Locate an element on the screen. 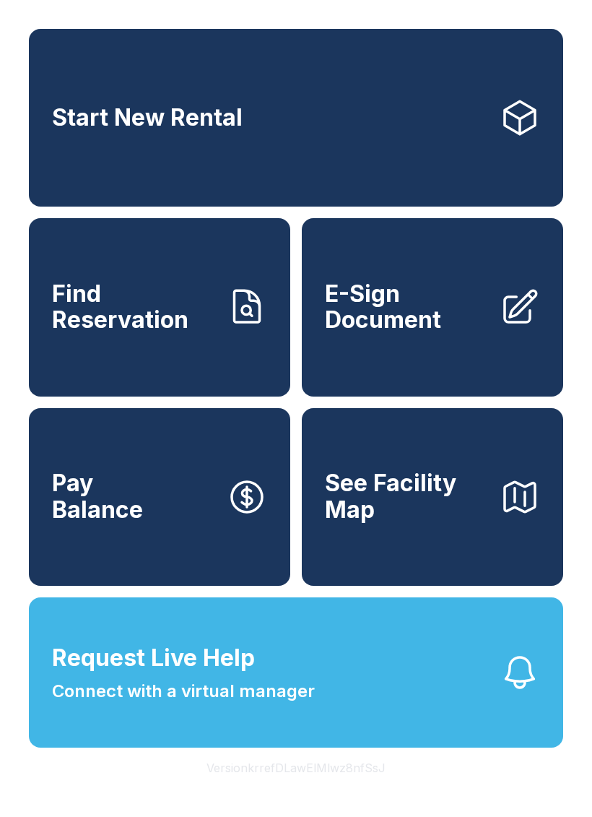 The width and height of the screenshot is (592, 817). span: Start New Rental is located at coordinates (147, 118).